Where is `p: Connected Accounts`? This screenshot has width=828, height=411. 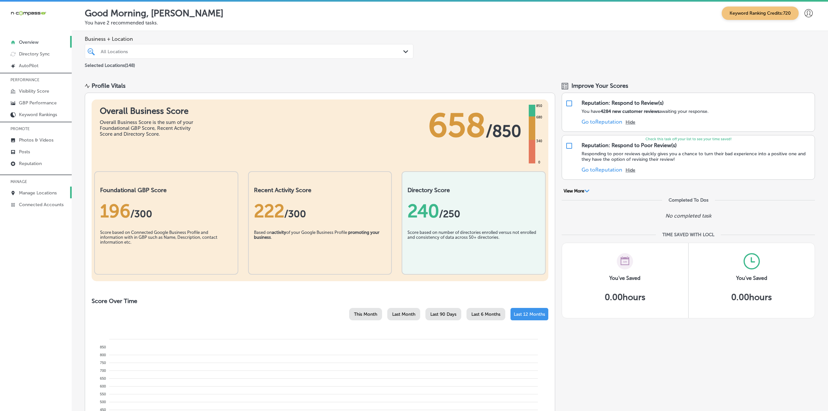
p: Connected Accounts is located at coordinates (41, 204).